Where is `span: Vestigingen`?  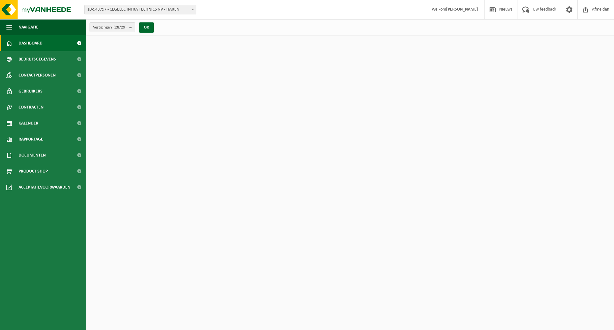 span: Vestigingen is located at coordinates (110, 28).